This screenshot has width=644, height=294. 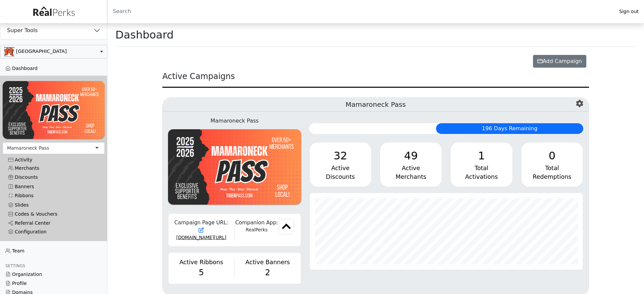 What do you see at coordinates (54, 223) in the screenshot?
I see `a: Referral Center` at bounding box center [54, 223].